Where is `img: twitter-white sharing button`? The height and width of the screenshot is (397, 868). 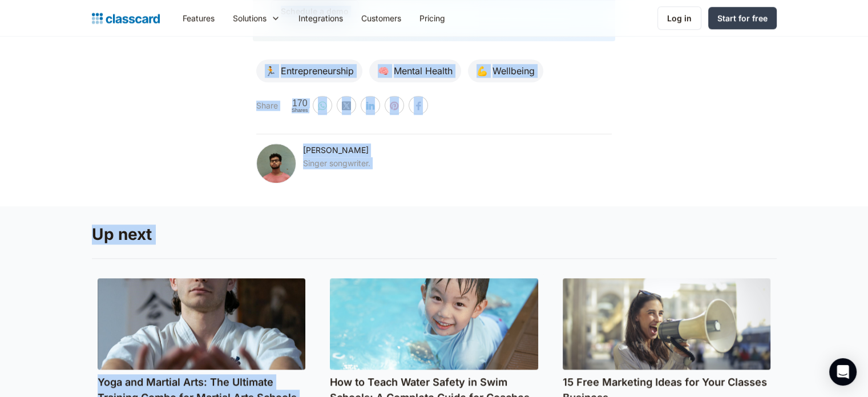 img: twitter-white sharing button is located at coordinates (347, 106).